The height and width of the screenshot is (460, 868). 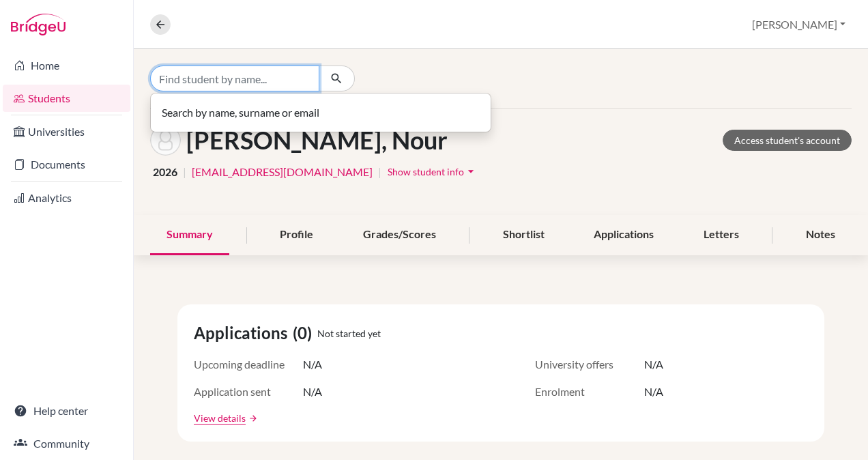 I want to click on a: Access student's account, so click(x=787, y=140).